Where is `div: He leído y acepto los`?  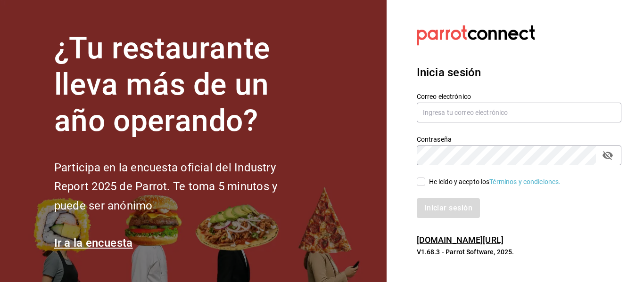
div: He leído y acepto los is located at coordinates (495, 182).